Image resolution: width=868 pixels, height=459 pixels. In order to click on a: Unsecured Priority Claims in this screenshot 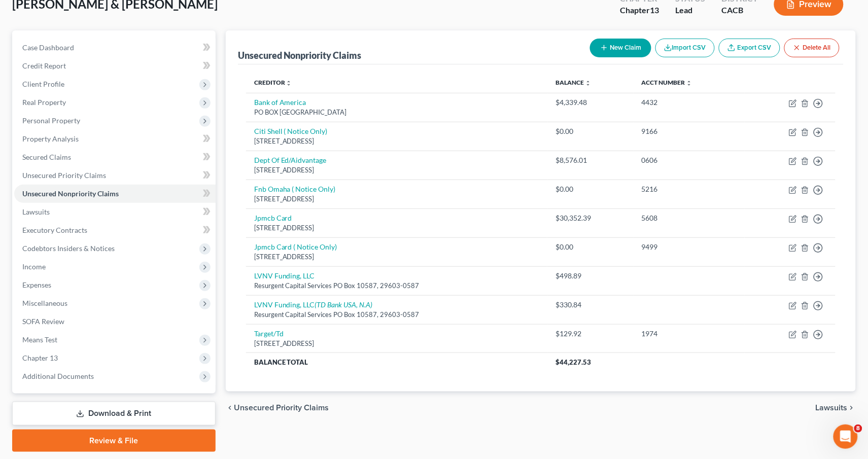, I will do `click(115, 176)`.